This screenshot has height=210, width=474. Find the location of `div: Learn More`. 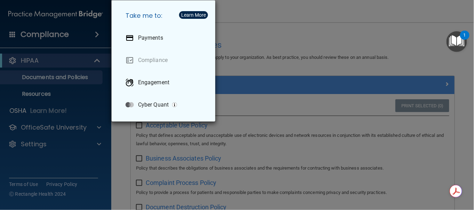

div: Learn More is located at coordinates (193, 15).